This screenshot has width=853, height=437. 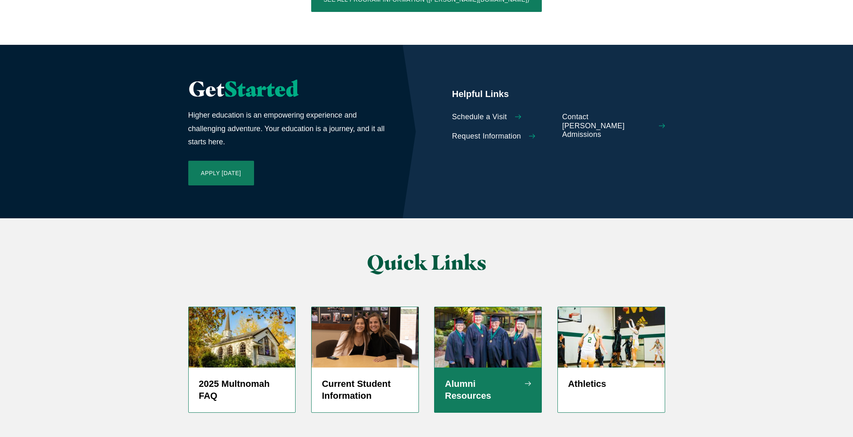 I want to click on img: Prayer Chapel in Fall, so click(x=242, y=337).